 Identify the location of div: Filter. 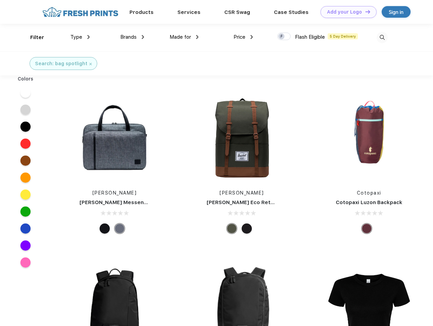
(37, 37).